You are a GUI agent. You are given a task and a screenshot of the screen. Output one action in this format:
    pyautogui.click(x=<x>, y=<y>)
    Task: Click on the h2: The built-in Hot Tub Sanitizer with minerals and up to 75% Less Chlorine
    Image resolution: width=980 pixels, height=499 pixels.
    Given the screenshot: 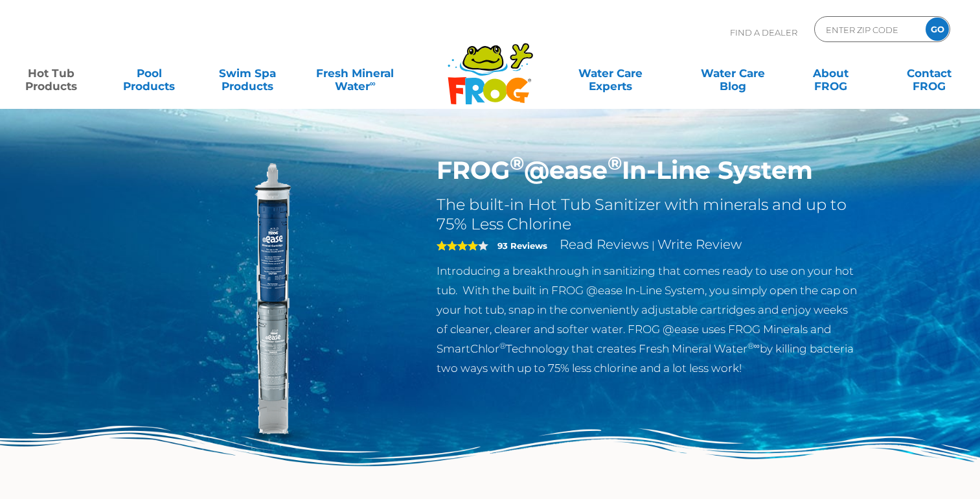 What is the action you would take?
    pyautogui.click(x=648, y=215)
    